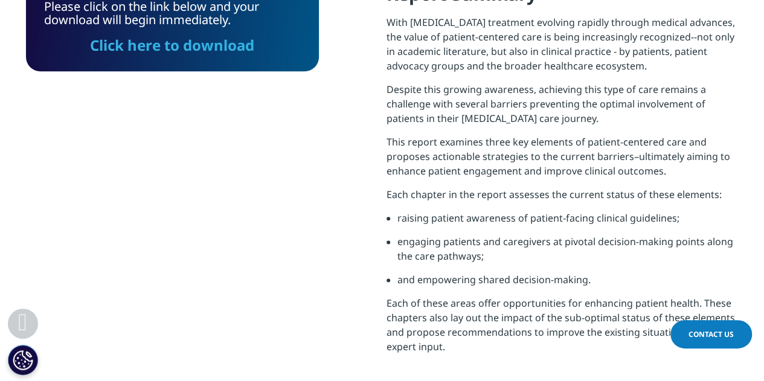 The width and height of the screenshot is (764, 381). I want to click on li: raising patient awareness of patient-facing clinical guidelines;, so click(568, 222).